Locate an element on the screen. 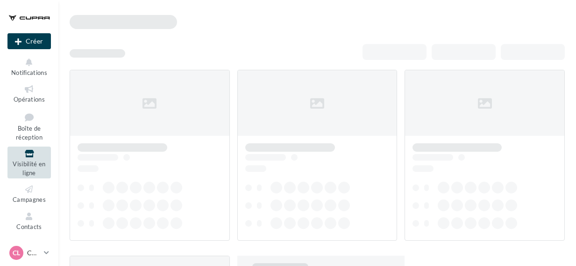  a: Médiathèque is located at coordinates (29, 247).